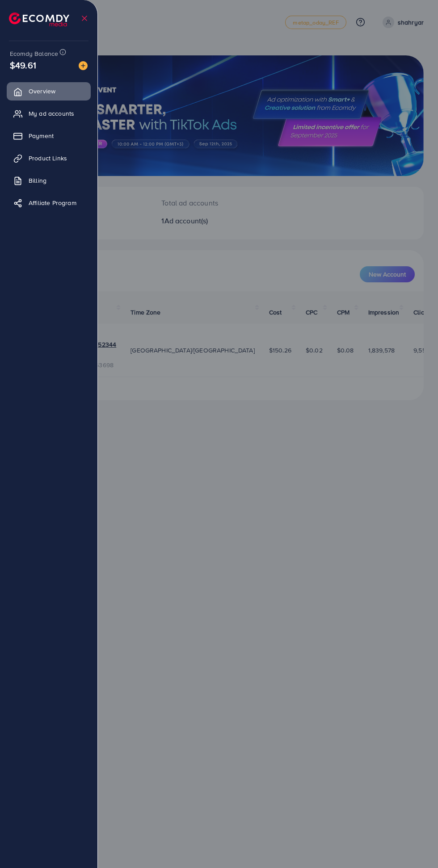  Describe the element at coordinates (52, 203) in the screenshot. I see `span: Affiliate Program` at that location.